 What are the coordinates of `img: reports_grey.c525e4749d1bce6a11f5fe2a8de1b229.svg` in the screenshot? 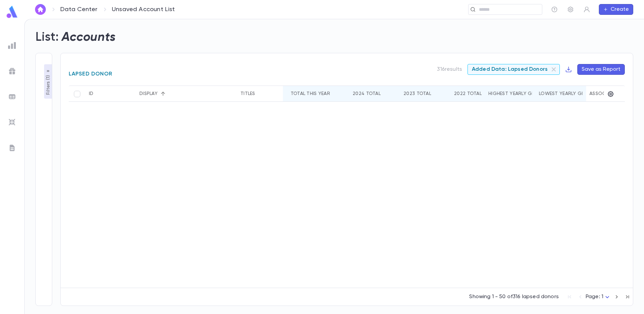 It's located at (12, 46).